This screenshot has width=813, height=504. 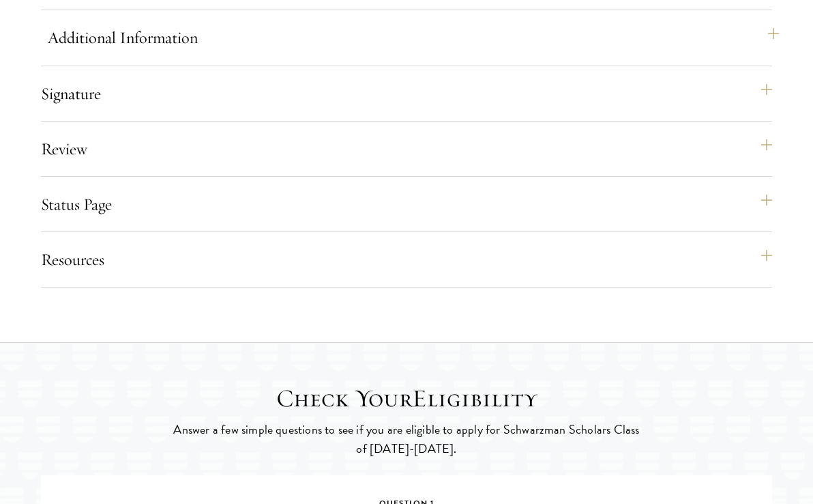 What do you see at coordinates (406, 260) in the screenshot?
I see `button: Resources` at bounding box center [406, 260].